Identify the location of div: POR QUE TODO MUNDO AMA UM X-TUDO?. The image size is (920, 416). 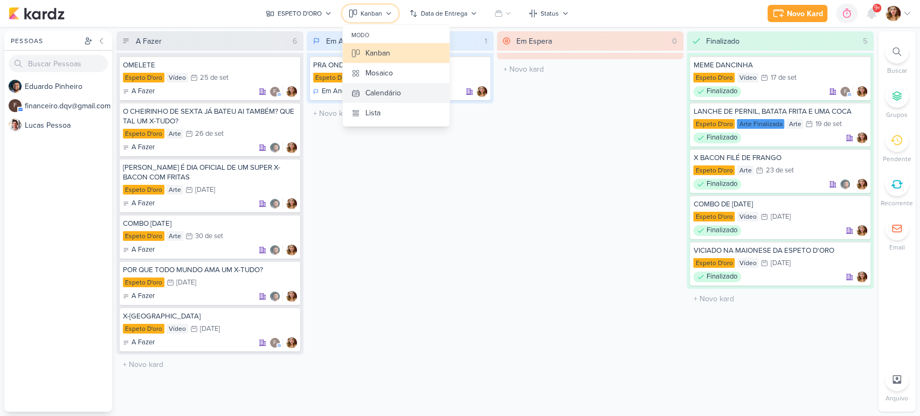
(210, 270).